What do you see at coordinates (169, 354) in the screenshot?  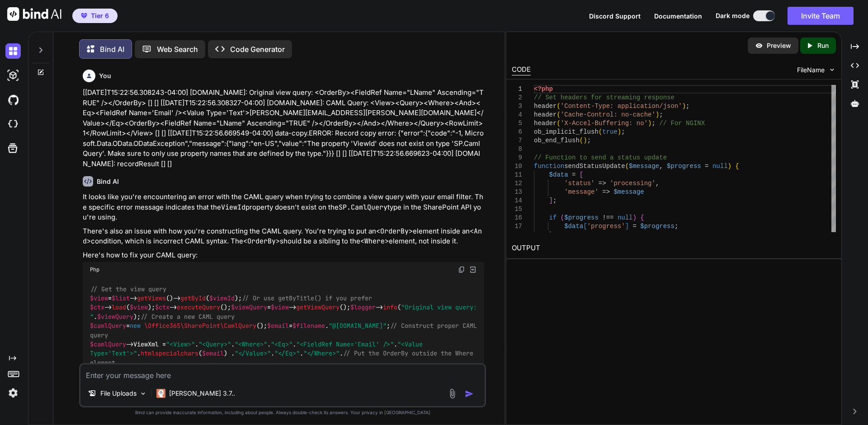 I see `span: htmlspecialchars` at bounding box center [169, 354].